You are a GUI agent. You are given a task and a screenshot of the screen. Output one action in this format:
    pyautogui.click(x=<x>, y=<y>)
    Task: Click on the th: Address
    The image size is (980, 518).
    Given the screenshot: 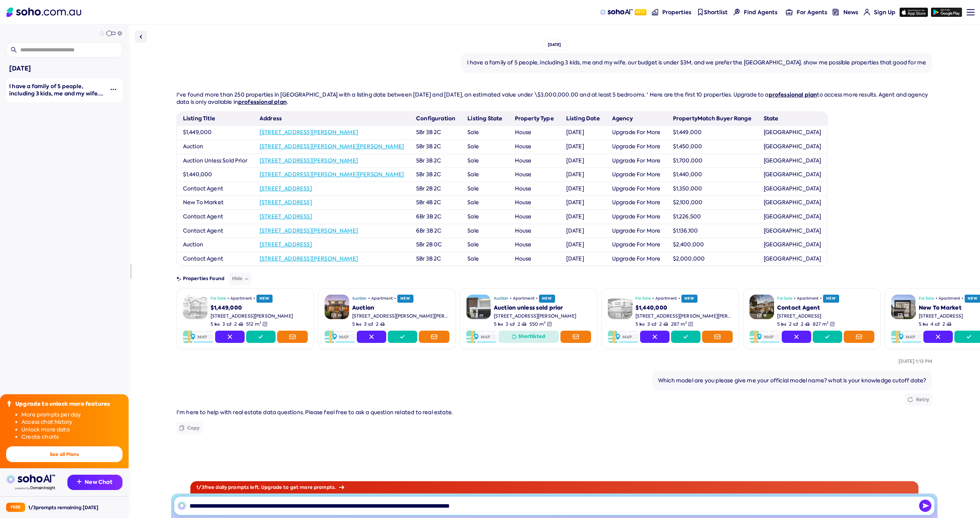 What is the action you would take?
    pyautogui.click(x=332, y=119)
    